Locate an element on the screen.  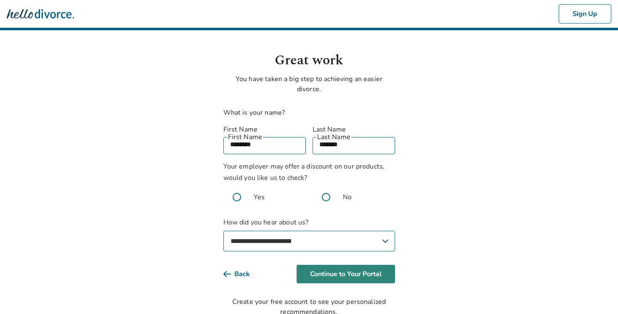
button: Sign Up is located at coordinates (584, 14).